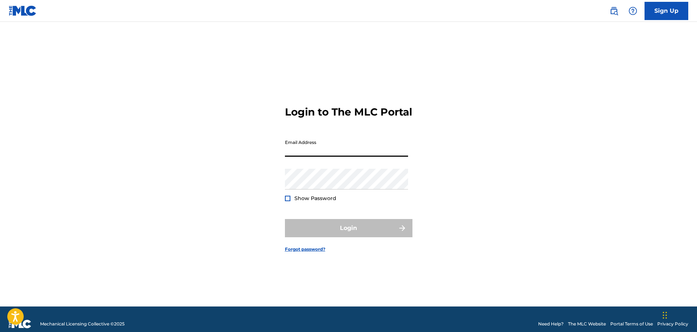 Image resolution: width=697 pixels, height=332 pixels. What do you see at coordinates (633, 11) in the screenshot?
I see `img: help` at bounding box center [633, 11].